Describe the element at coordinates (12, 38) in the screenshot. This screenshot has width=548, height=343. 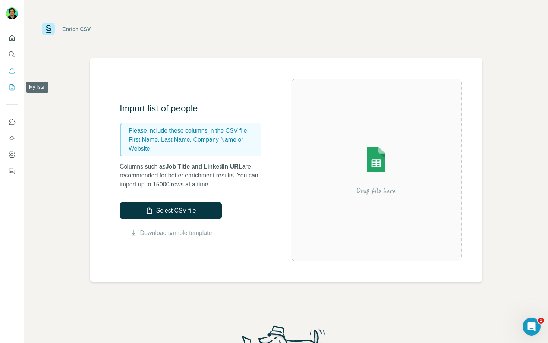
I see `button: Quick start` at that location.